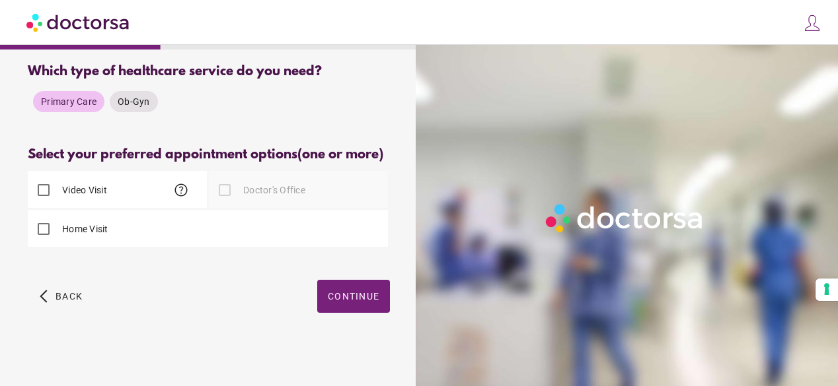 The width and height of the screenshot is (838, 386). What do you see at coordinates (209, 155) in the screenshot?
I see `div: Select your preferred appointment options` at bounding box center [209, 155].